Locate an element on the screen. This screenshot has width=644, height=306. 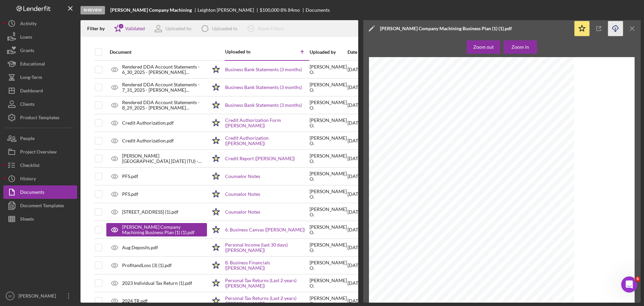
a: Clients is located at coordinates (40, 104).